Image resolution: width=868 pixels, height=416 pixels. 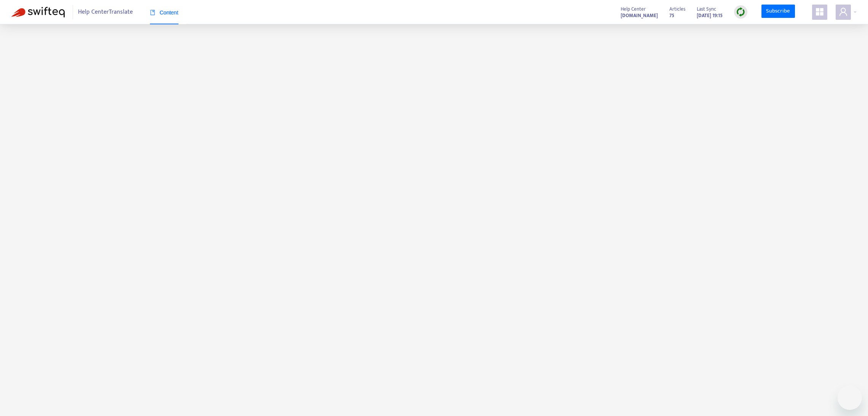 What do you see at coordinates (105, 12) in the screenshot?
I see `span: Help Center Translate` at bounding box center [105, 12].